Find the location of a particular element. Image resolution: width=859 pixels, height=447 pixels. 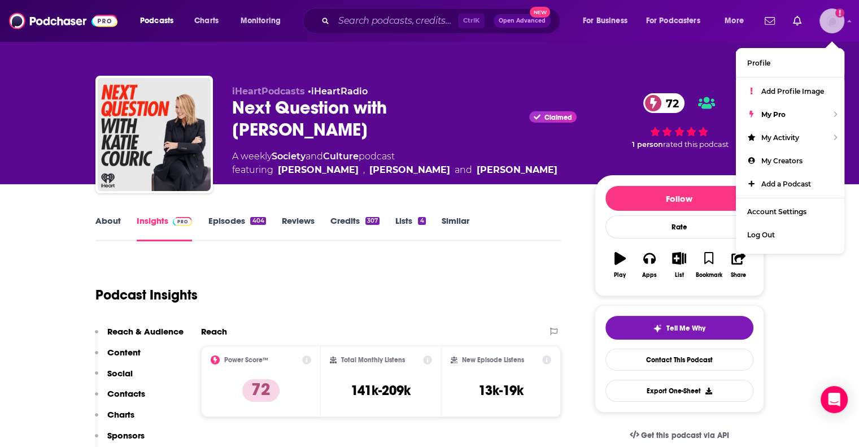

span: Log Out is located at coordinates (760, 234).